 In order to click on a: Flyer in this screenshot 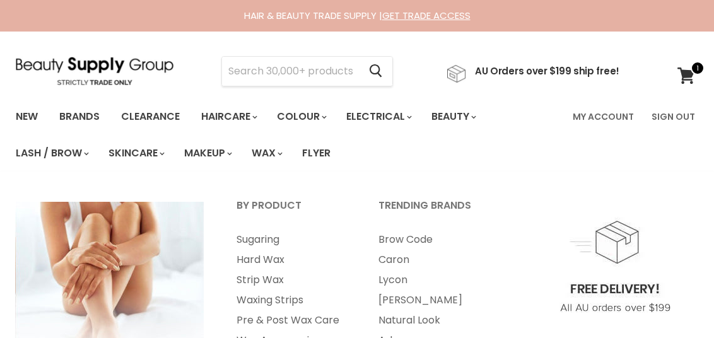, I will do `click(316, 153)`.